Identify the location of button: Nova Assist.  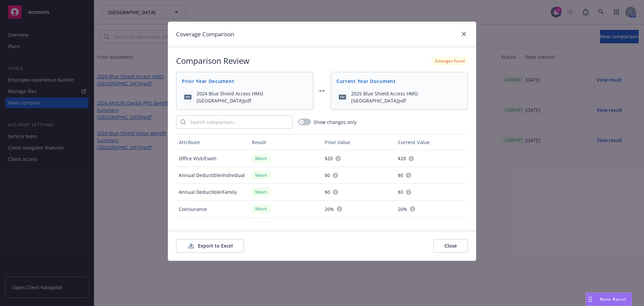
(609, 299).